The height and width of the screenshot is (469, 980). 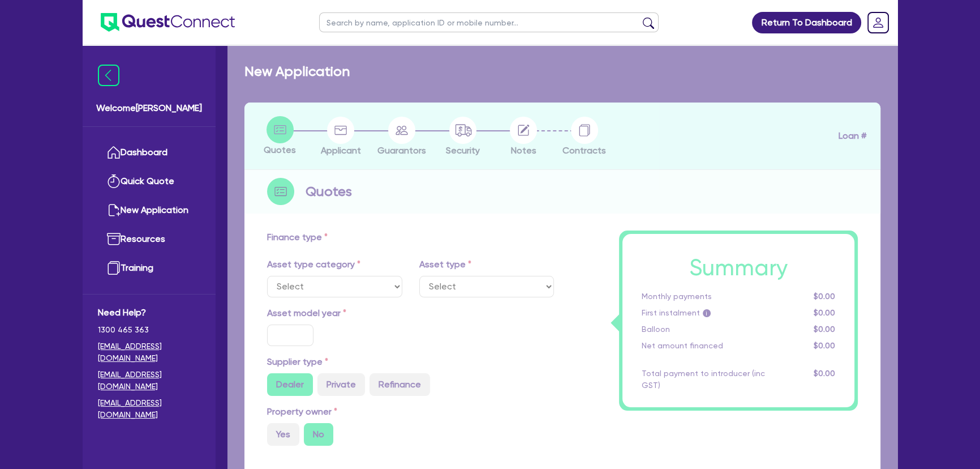 What do you see at coordinates (149, 330) in the screenshot?
I see `span: 1300 465 363` at bounding box center [149, 330].